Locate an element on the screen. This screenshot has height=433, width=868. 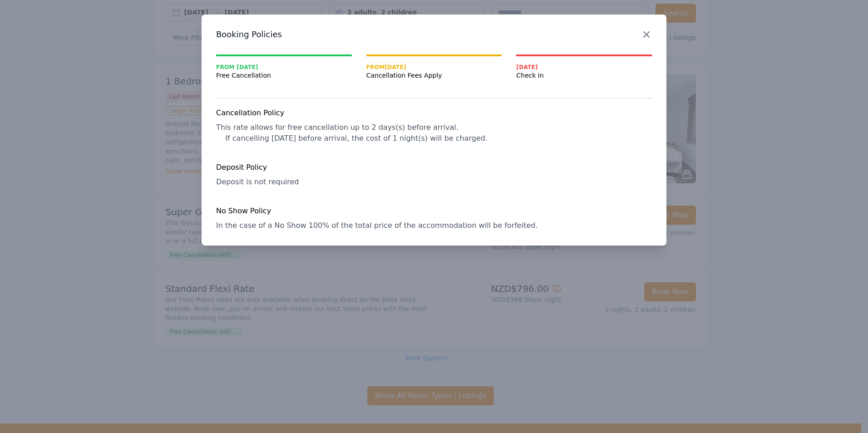
span: In the case of a No Show 100% of the total price of the accommodation will be forfeited. is located at coordinates (377, 225).